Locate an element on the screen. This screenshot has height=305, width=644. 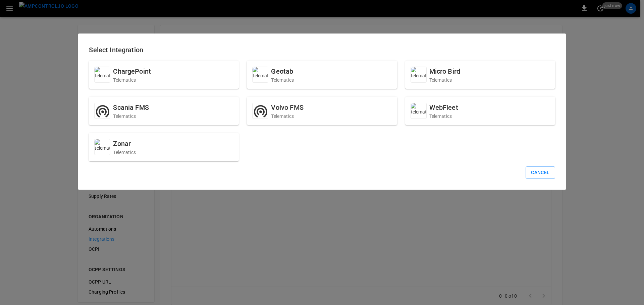
h6: Zonar is located at coordinates (124, 143).